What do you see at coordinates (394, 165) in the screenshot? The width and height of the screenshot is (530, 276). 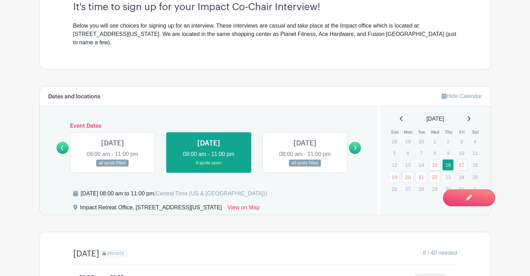 I see `p: 12` at bounding box center [394, 165].